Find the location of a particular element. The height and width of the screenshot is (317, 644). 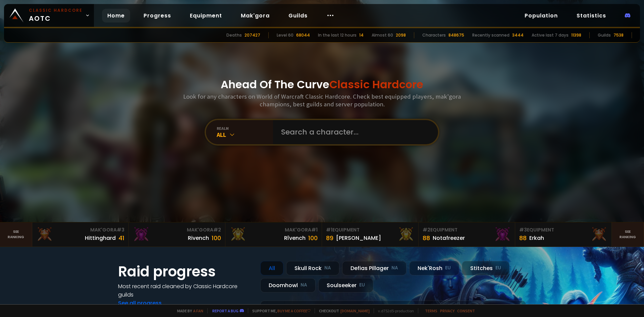

div: 11398 is located at coordinates (577, 36).